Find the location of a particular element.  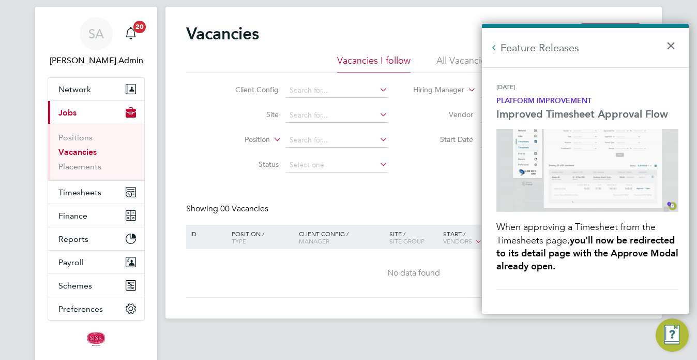

div: Start / is located at coordinates (477, 237).